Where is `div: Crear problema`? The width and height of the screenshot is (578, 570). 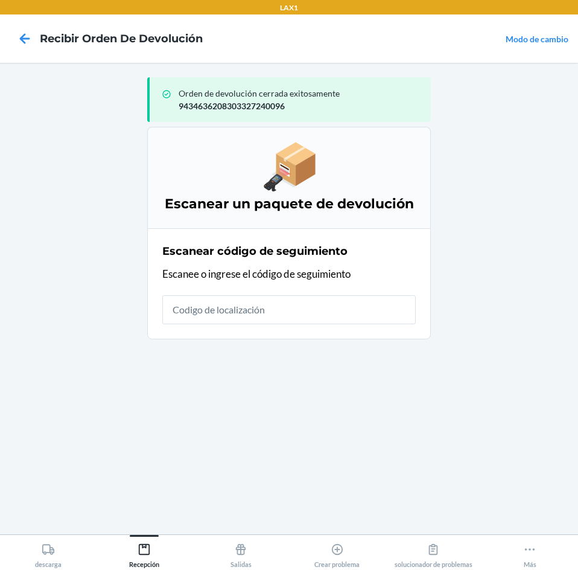
div: Crear problema is located at coordinates (337, 553).